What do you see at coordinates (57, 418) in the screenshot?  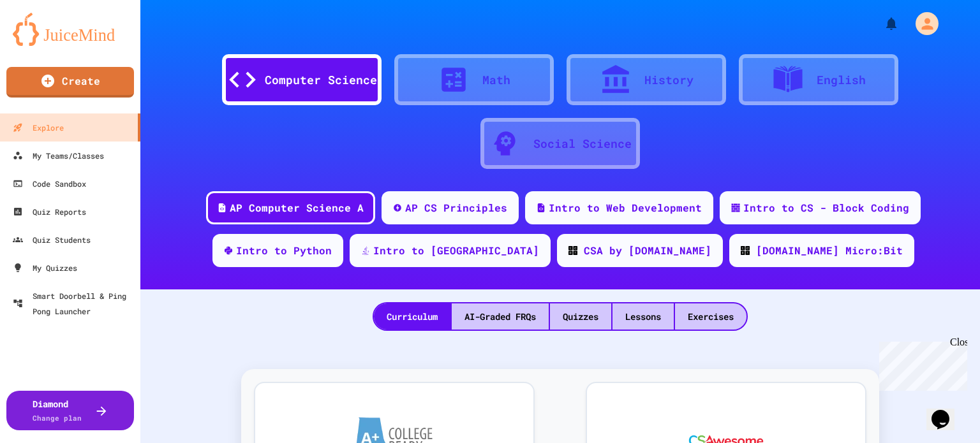 I see `span: Change plan` at bounding box center [57, 418].